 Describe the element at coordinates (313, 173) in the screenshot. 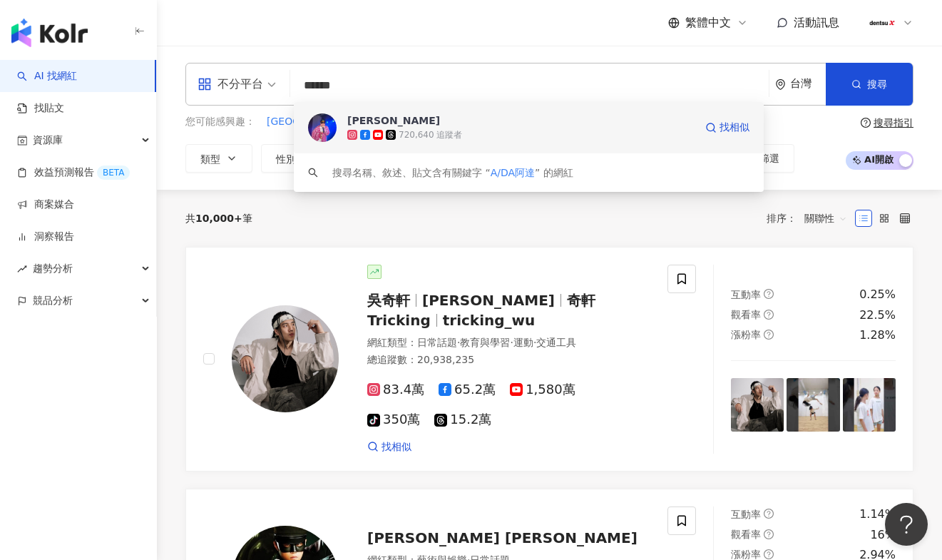

I see `span: search` at that location.